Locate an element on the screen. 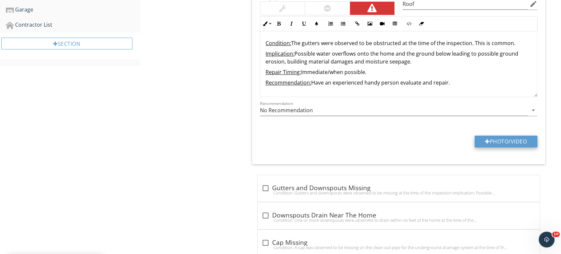 This screenshot has width=561, height=254. button: Inline Style is located at coordinates (267, 24).